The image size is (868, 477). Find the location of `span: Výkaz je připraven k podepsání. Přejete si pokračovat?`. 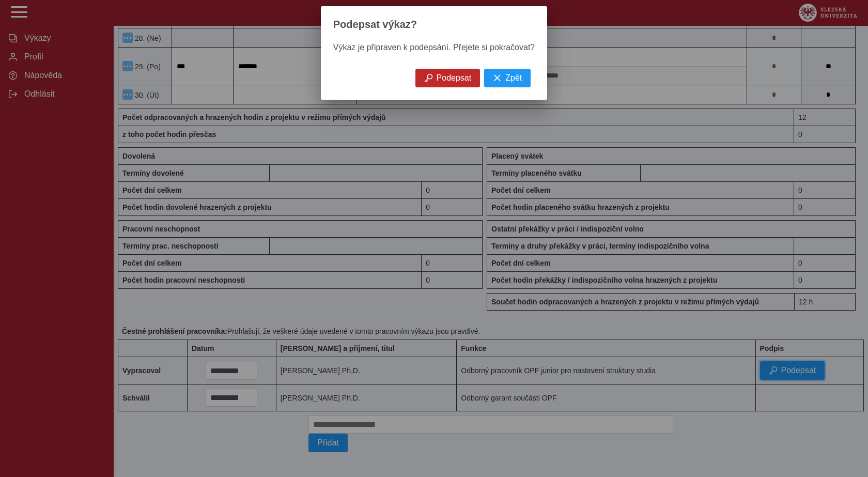

span: Výkaz je připraven k podepsání. Přejete si pokračovat? is located at coordinates (434, 47).